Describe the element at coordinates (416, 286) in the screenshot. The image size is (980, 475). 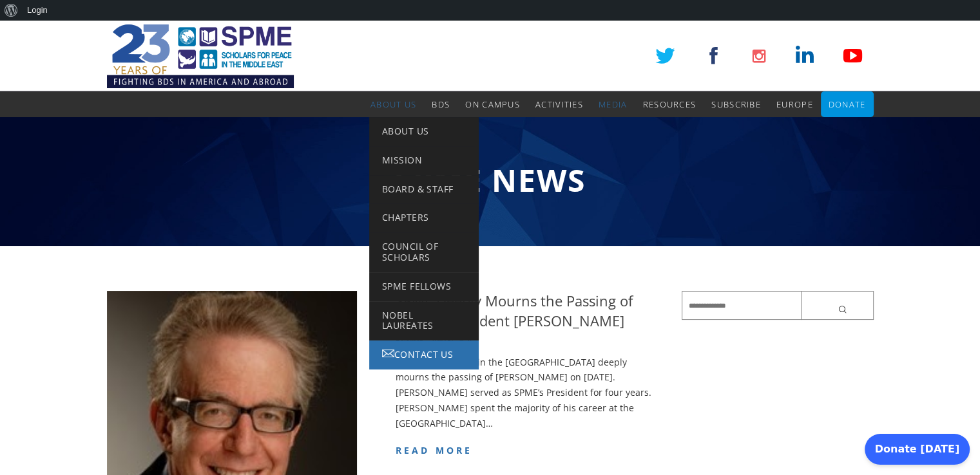
I see `span: SPME Fellows` at that location.